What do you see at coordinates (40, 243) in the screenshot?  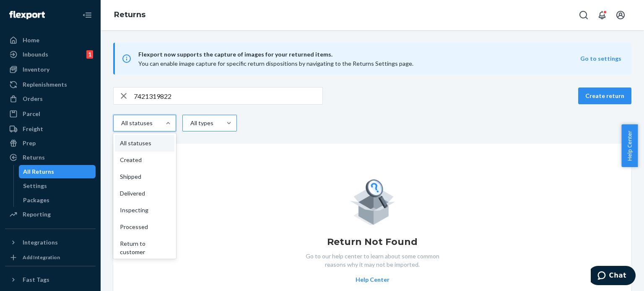 I see `div: Integrations` at bounding box center [40, 243].